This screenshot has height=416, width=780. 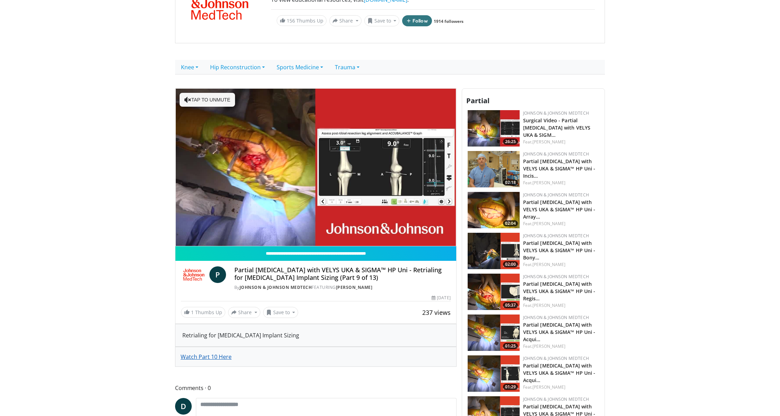 I want to click on div: By FEATURING, so click(x=342, y=288).